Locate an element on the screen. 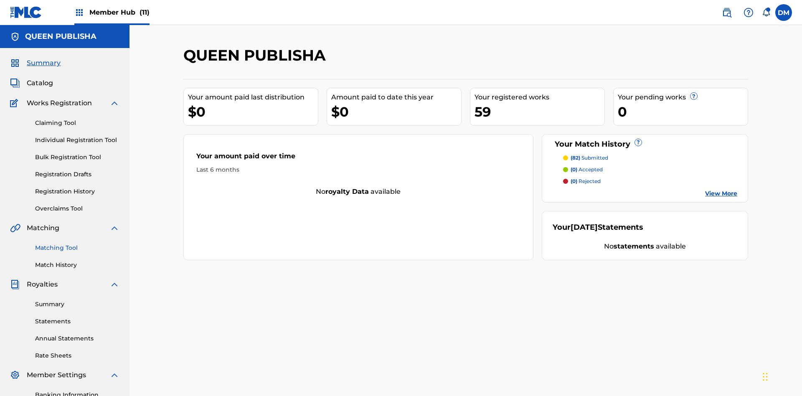 Image resolution: width=802 pixels, height=396 pixels. span: Summary is located at coordinates (43, 63).